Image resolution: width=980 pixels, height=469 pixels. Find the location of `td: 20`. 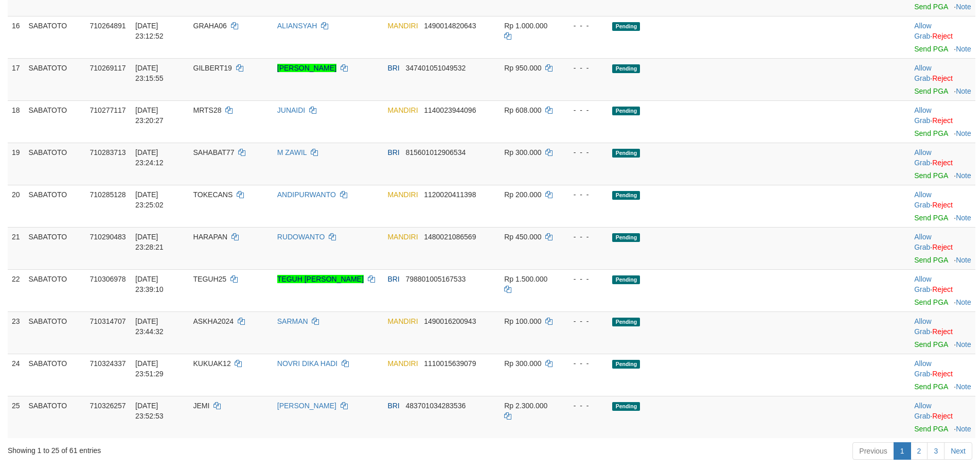

td: 20 is located at coordinates (16, 206).